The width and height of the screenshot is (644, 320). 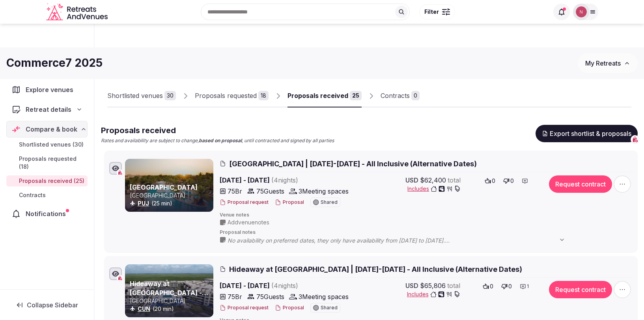 I want to click on span: Venue notes, so click(x=426, y=215).